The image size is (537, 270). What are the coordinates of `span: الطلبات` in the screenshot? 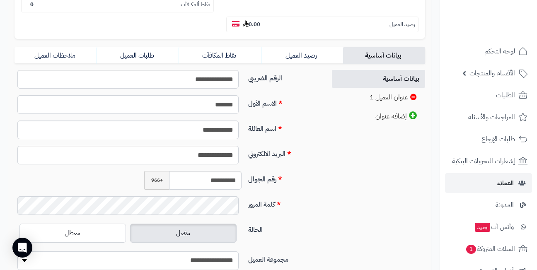 It's located at (506, 95).